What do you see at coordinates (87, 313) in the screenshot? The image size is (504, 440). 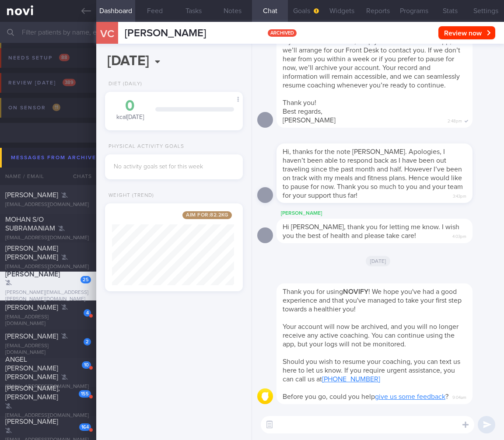 I see `div: 4` at bounding box center [87, 313].